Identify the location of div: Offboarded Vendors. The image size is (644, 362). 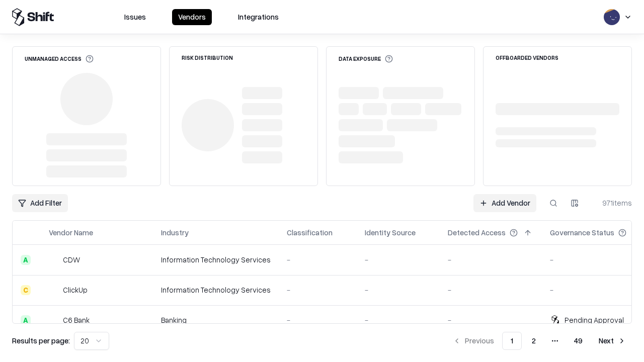
(527, 57).